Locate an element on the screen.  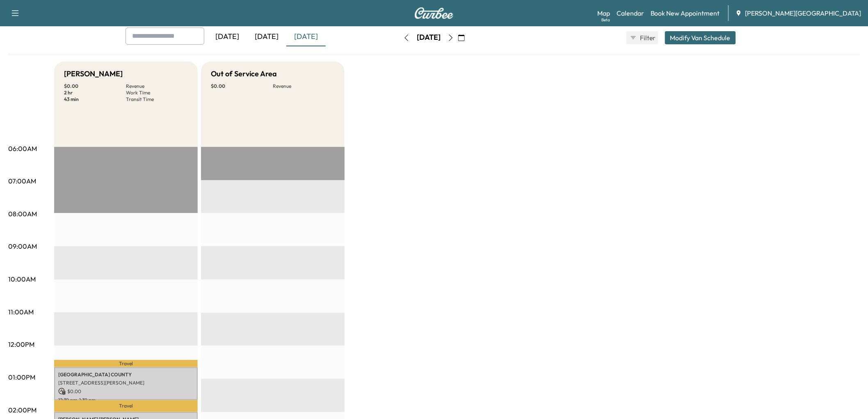
p: 02:00PM is located at coordinates (22, 410).